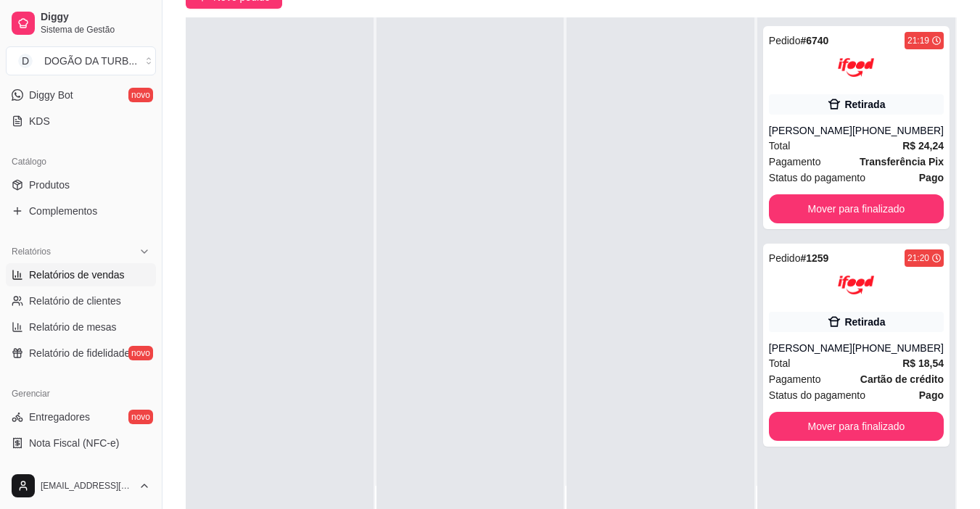 This screenshot has width=980, height=509. Describe the element at coordinates (91, 61) in the screenshot. I see `div: DOGÃO DA TURB ...` at that location.